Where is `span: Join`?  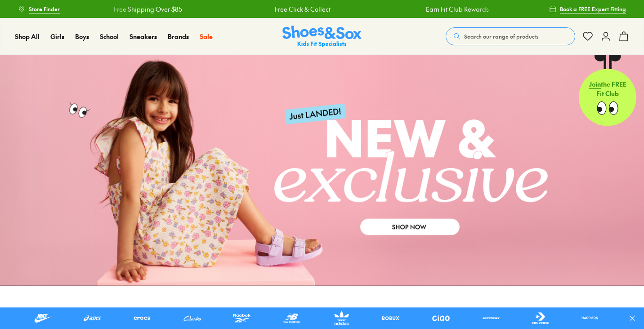 span: Join is located at coordinates (594, 84).